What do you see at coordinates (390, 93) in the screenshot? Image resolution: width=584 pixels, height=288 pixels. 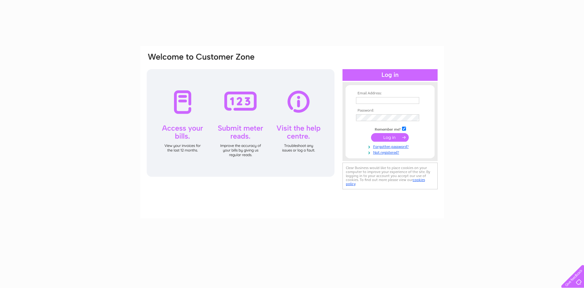 I see `th: Email Address:` at bounding box center [390, 93].